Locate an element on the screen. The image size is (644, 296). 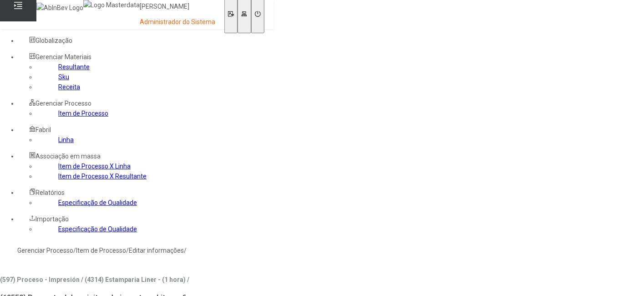
p: Administrador do Sistema is located at coordinates (178, 22).